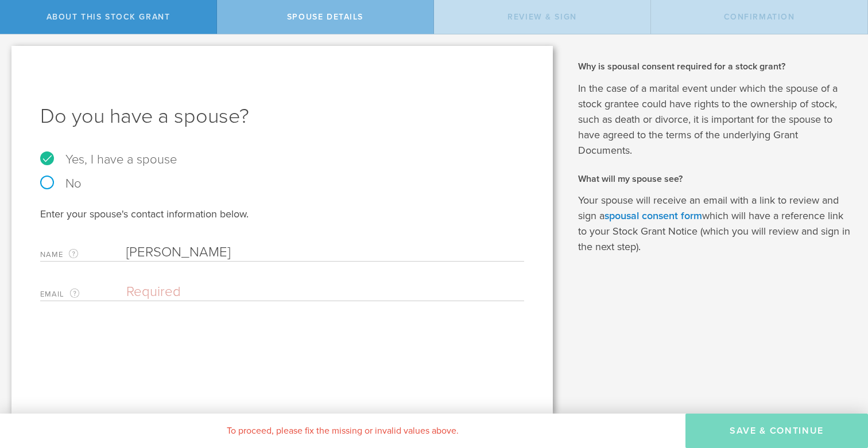 The width and height of the screenshot is (868, 448). What do you see at coordinates (109, 17) in the screenshot?
I see `span: About this stock grant` at bounding box center [109, 17].